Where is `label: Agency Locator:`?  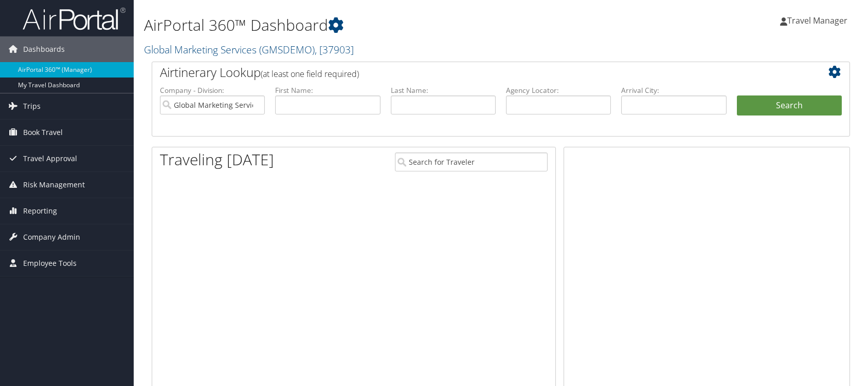
label: Agency Locator: is located at coordinates (558, 91).